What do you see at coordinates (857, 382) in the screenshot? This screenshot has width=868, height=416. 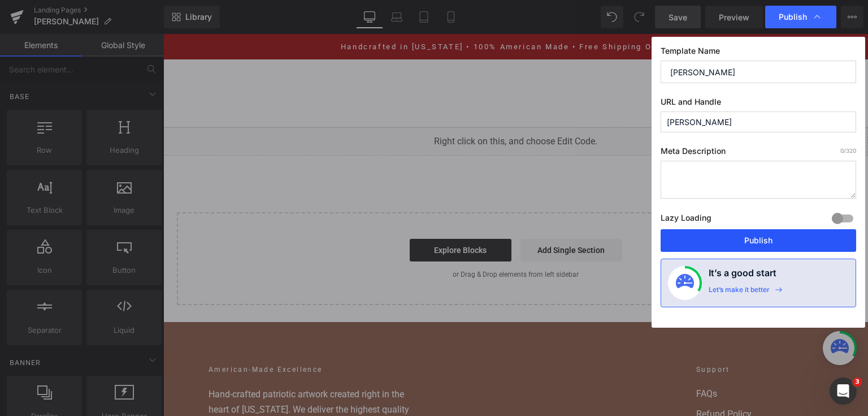 I see `span: 3` at bounding box center [857, 382].